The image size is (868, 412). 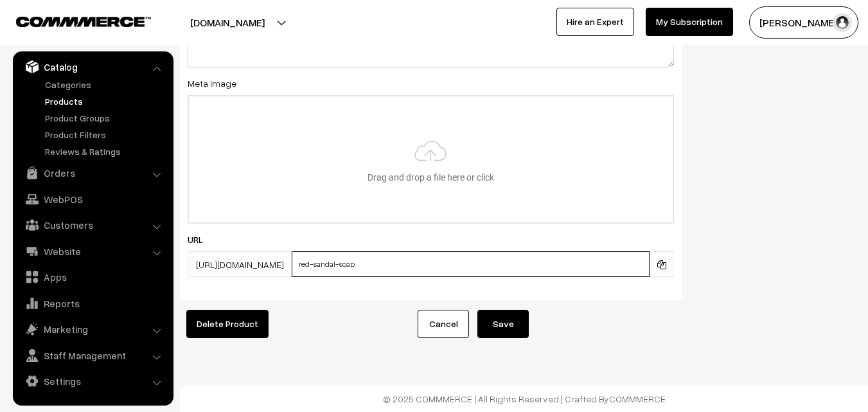 I want to click on a: My Subscription, so click(x=690, y=22).